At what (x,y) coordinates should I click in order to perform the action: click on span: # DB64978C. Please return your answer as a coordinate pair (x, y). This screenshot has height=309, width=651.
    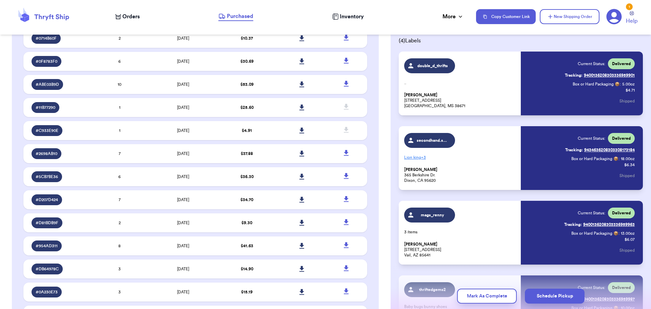
    Looking at the image, I should click on (47, 269).